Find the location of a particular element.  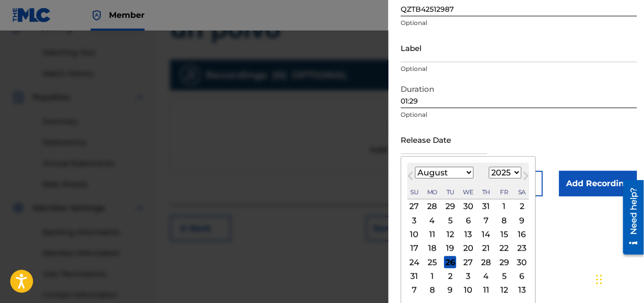

div: Choose Friday, September 5th, 2025 is located at coordinates (504, 277).